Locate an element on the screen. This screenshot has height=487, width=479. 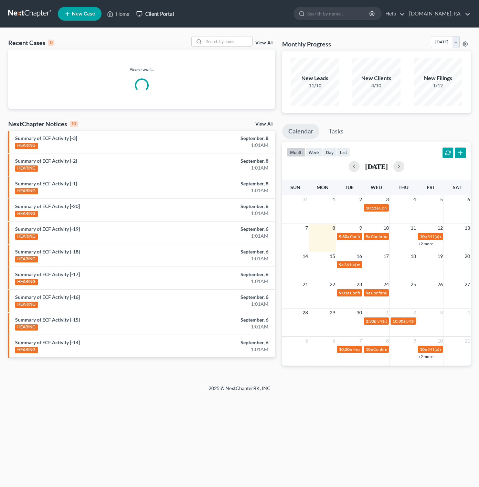
a: Summary of ECF Activity [-14] is located at coordinates (47, 342).